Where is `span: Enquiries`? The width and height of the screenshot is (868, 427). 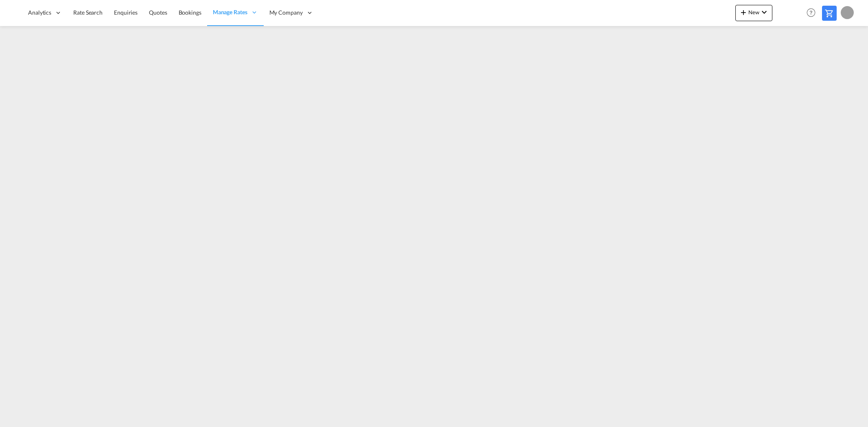
span: Enquiries is located at coordinates (126, 12).